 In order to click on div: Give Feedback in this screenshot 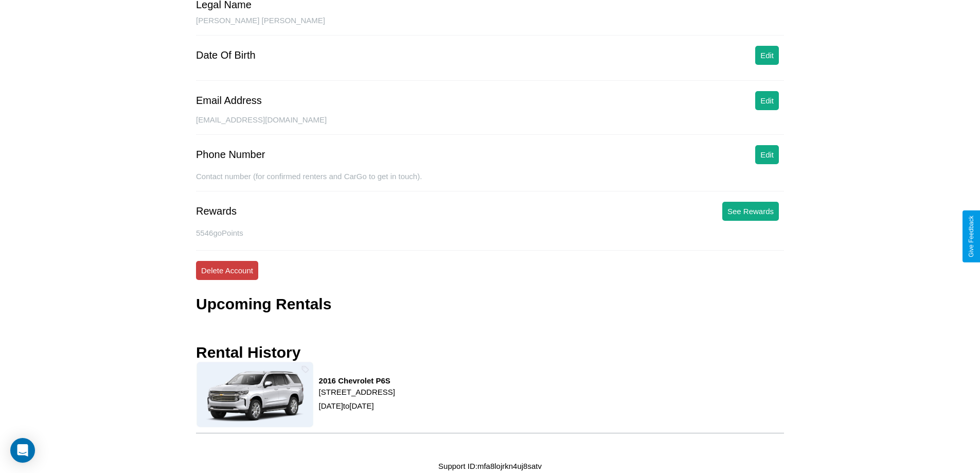, I will do `click(971, 236)`.